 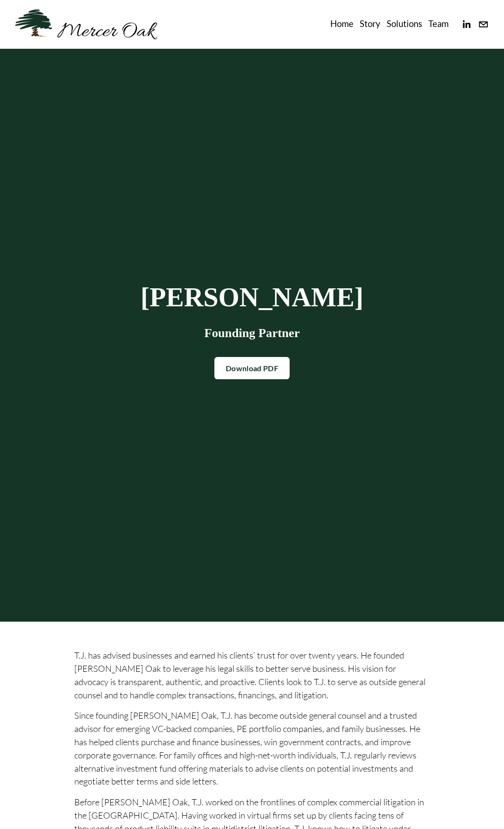 What do you see at coordinates (252, 368) in the screenshot?
I see `a: Download PDF` at bounding box center [252, 368].